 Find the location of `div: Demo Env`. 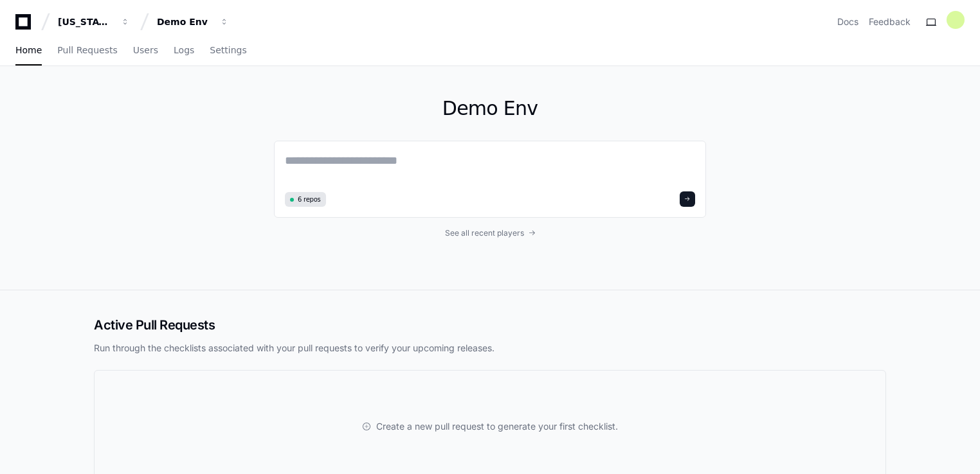

div: Demo Env is located at coordinates (185, 22).